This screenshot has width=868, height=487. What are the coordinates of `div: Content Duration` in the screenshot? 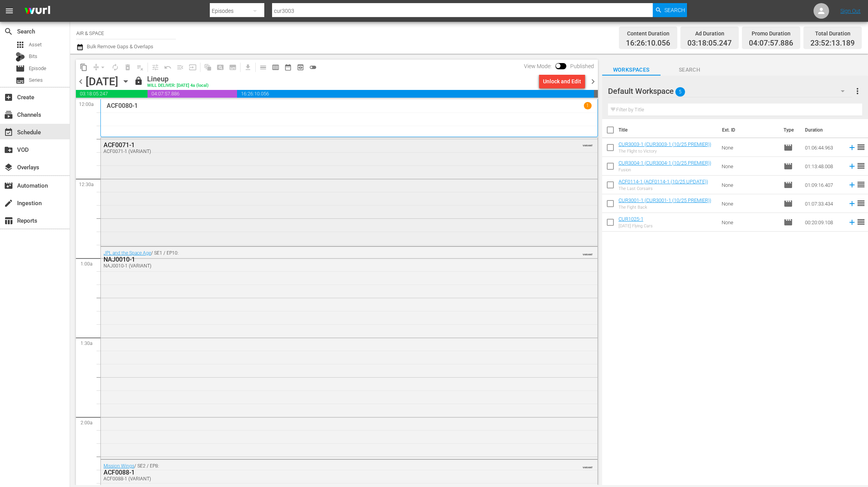 It's located at (648, 33).